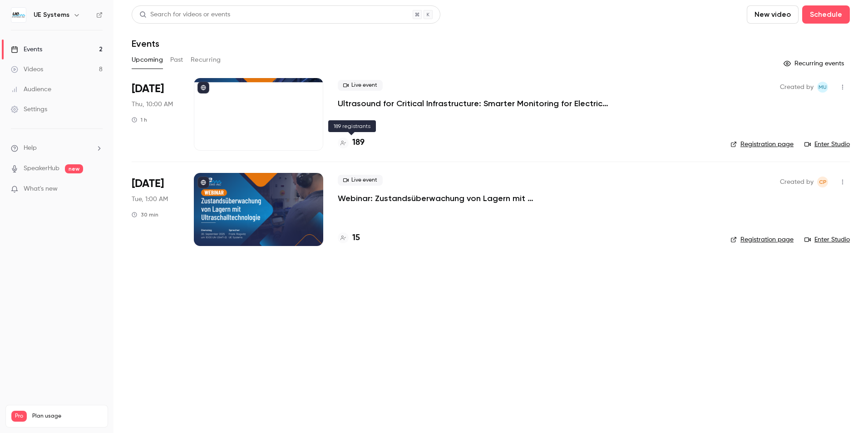  Describe the element at coordinates (814, 64) in the screenshot. I see `button: Recurring events` at that location.